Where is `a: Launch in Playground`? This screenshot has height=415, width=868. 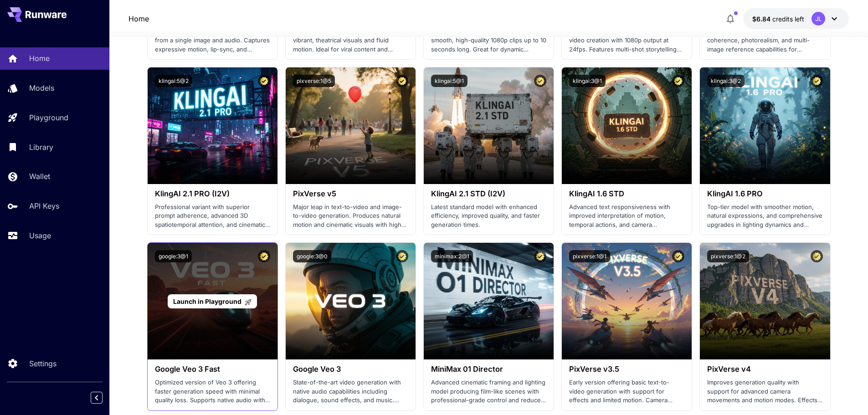 a: Launch in Playground is located at coordinates (212, 301).